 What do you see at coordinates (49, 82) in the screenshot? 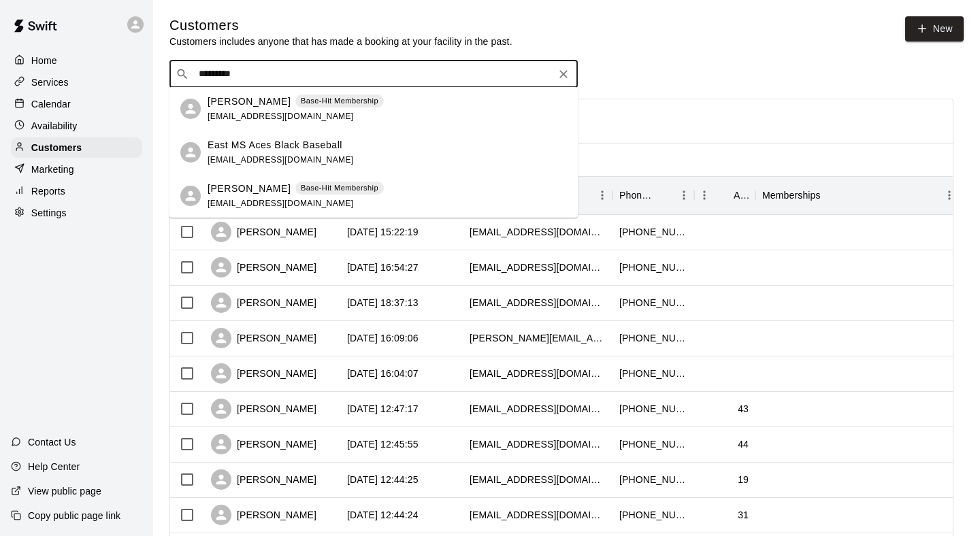
I see `p: Services` at bounding box center [49, 82].